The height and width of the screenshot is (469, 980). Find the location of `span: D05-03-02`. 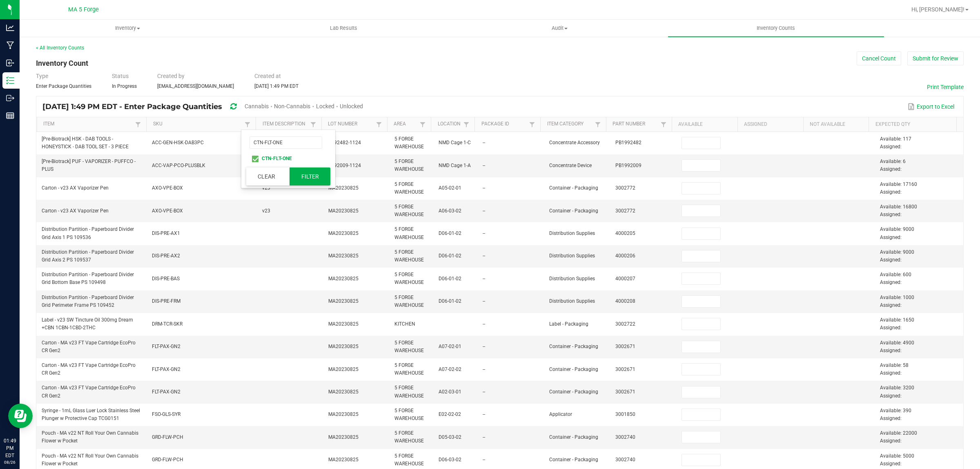

span: D05-03-02 is located at coordinates (450, 437).